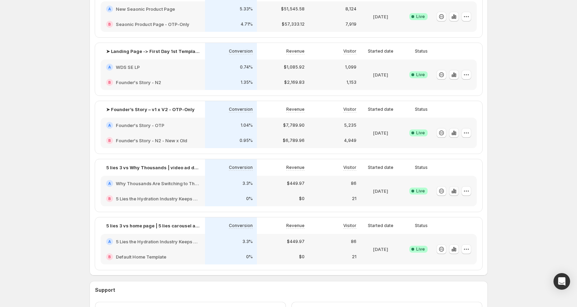 Image resolution: width=577 pixels, height=307 pixels. What do you see at coordinates (153, 226) in the screenshot?
I see `p: 5 lies 3 vs home page | 5 lies carousel ad | PDP CTA` at bounding box center [153, 226].